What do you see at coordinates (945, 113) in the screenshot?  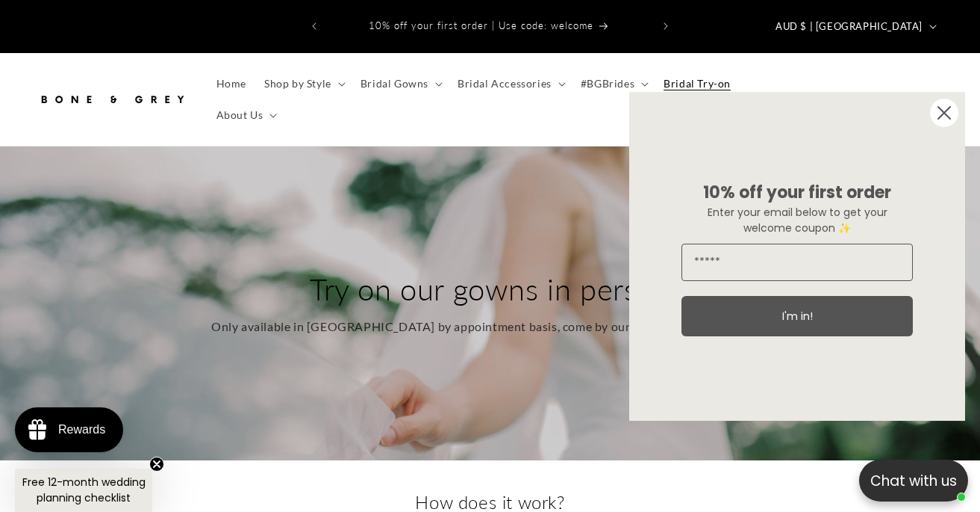 I see `button: Close dialog` at bounding box center [945, 113].